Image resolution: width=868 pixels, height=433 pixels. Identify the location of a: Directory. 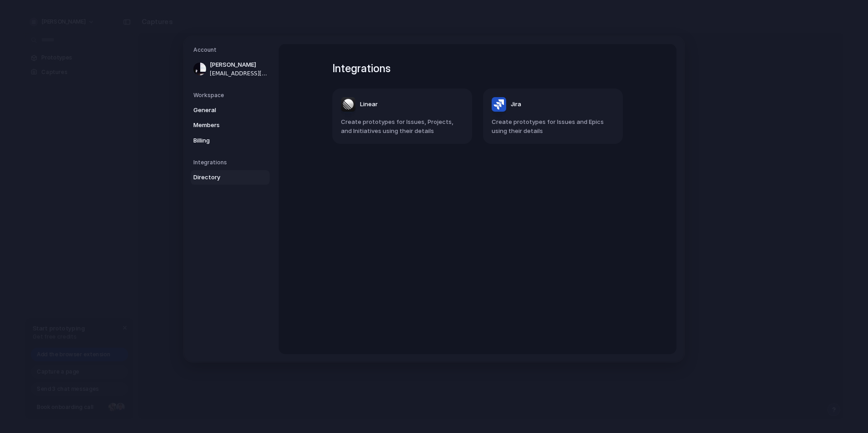
(230, 177).